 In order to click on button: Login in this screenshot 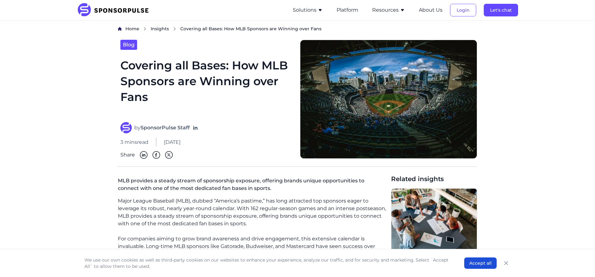, I will do `click(463, 10)`.